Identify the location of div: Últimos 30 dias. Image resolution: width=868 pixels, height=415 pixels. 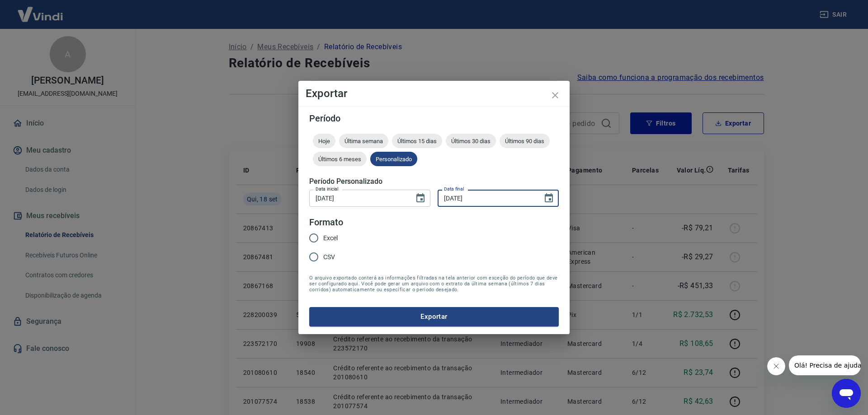
(471, 141).